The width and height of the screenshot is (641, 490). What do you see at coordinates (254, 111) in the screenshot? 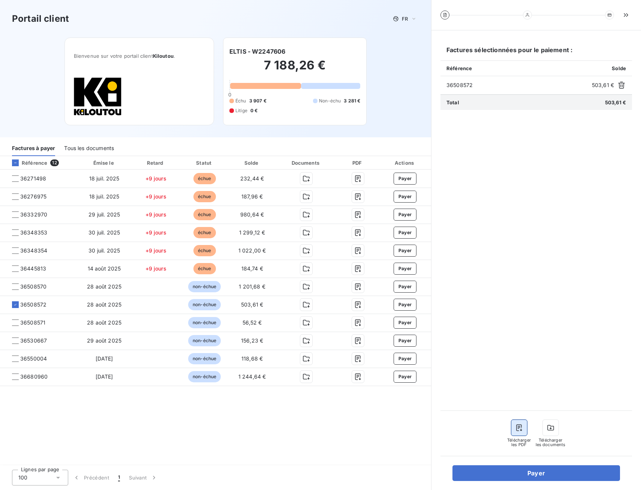
I see `span: 0 €` at bounding box center [254, 111].